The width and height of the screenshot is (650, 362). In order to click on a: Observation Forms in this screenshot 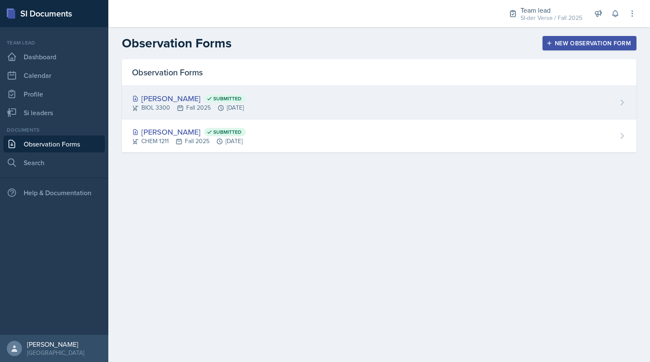, I will do `click(54, 144)`.